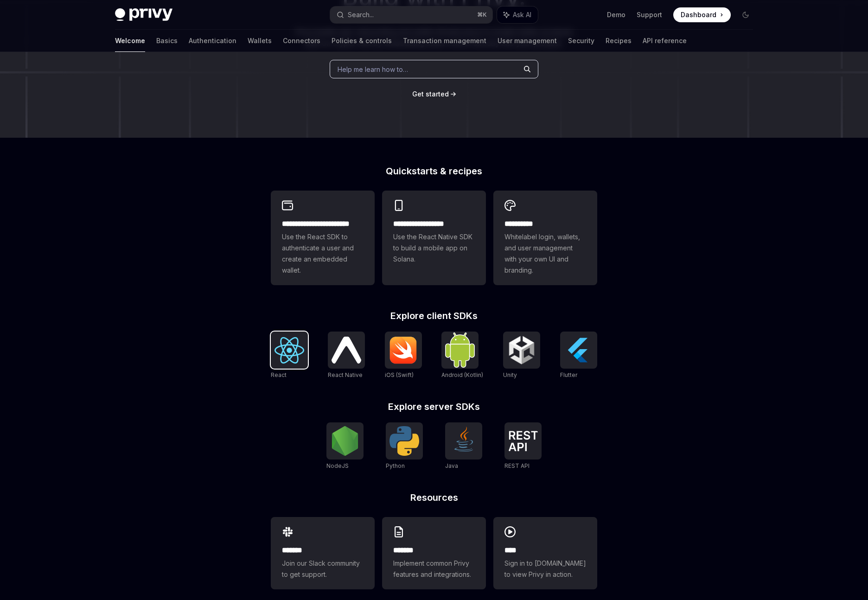  Describe the element at coordinates (464, 441) in the screenshot. I see `img: Java` at that location.